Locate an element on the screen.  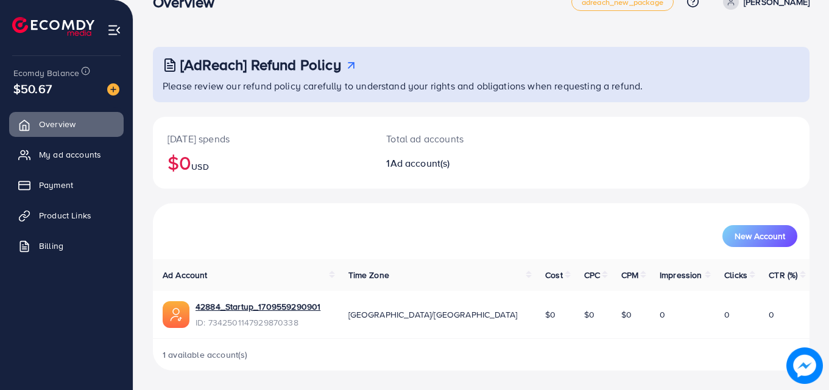
span: Payment is located at coordinates (56, 185).